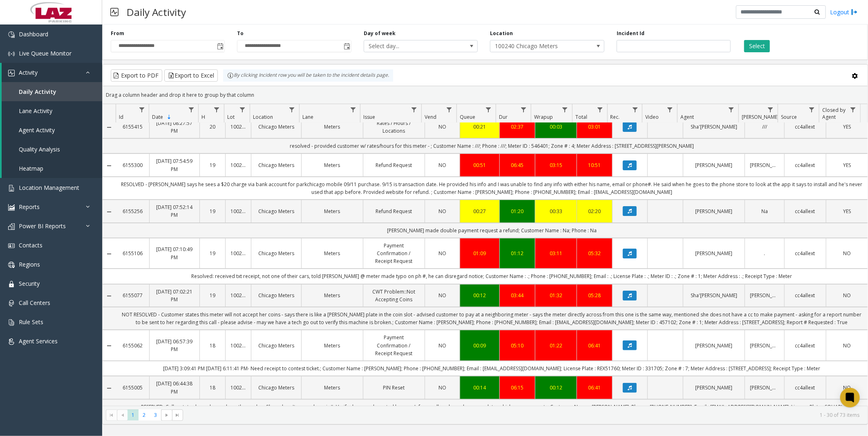 The image size is (868, 436). I want to click on span: YES, so click(847, 165).